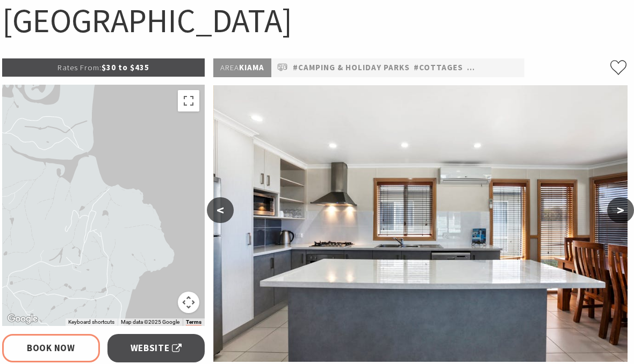  What do you see at coordinates (22, 320) in the screenshot?
I see `img: Google` at bounding box center [22, 320].